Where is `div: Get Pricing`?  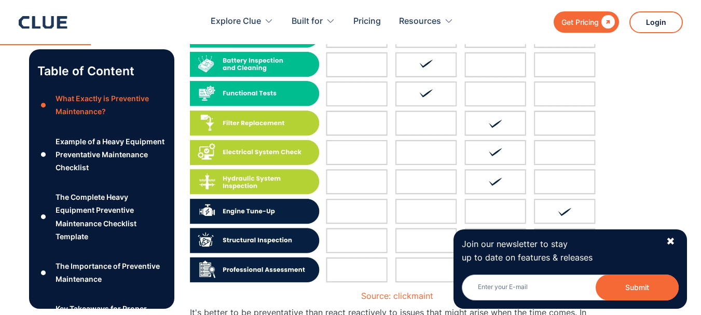 div: Get Pricing is located at coordinates (580, 22).